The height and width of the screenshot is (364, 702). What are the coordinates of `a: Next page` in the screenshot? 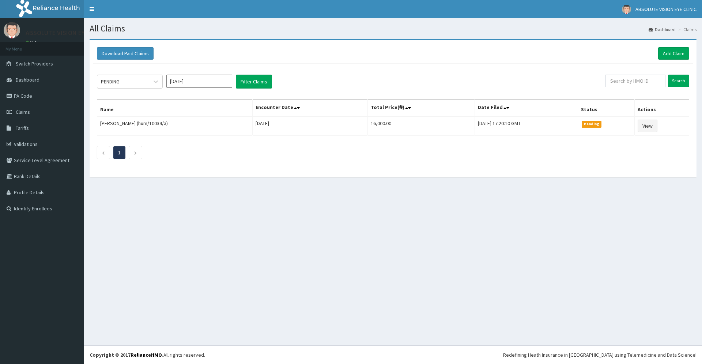 It's located at (135, 153).